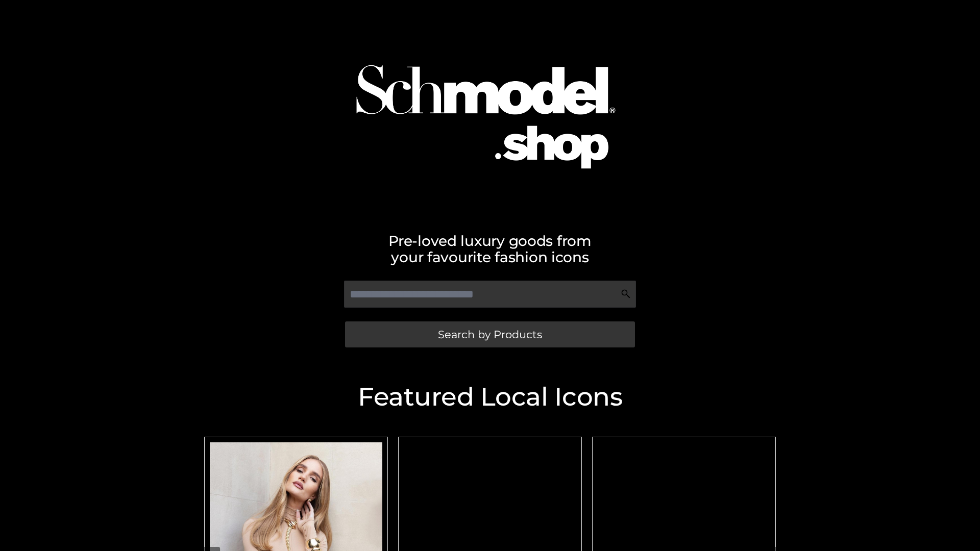 Image resolution: width=980 pixels, height=551 pixels. Describe the element at coordinates (626, 294) in the screenshot. I see `img: Search Icon` at that location.